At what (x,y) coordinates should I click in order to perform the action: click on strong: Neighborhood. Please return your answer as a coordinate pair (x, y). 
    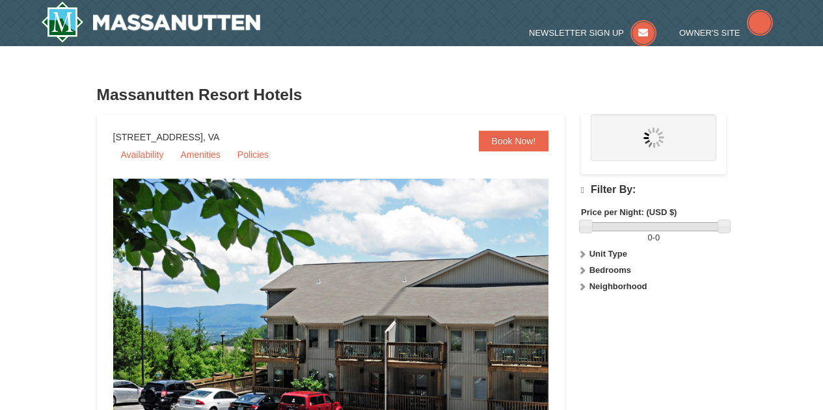
    Looking at the image, I should click on (618, 286).